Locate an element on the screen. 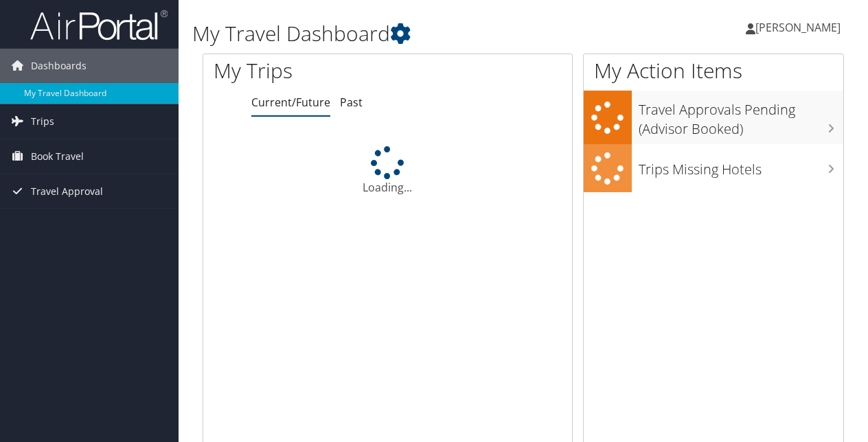 This screenshot has width=868, height=442. span: Trips is located at coordinates (43, 122).